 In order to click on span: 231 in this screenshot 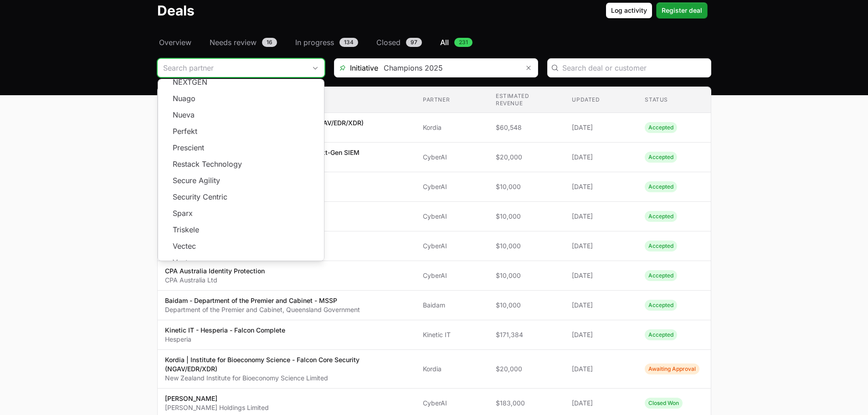, I will do `click(463, 42)`.